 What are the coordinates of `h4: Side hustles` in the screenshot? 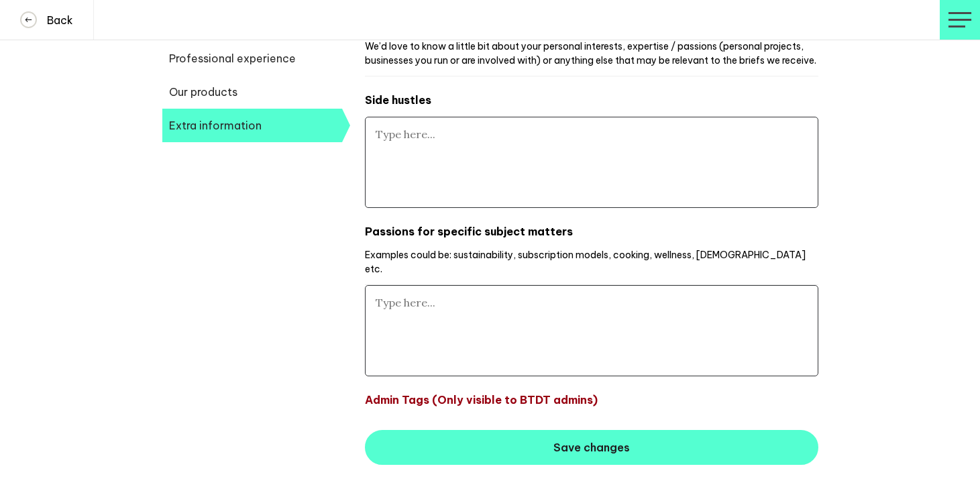 It's located at (592, 100).